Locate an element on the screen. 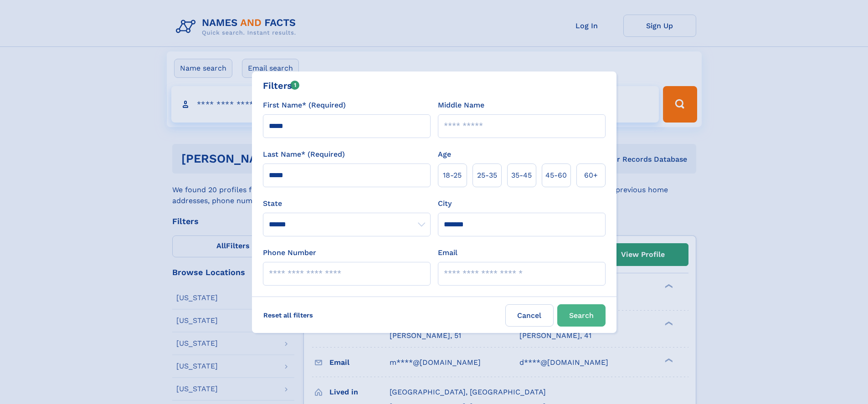 The width and height of the screenshot is (868, 404). label: Reset all filters is located at coordinates (288, 315).